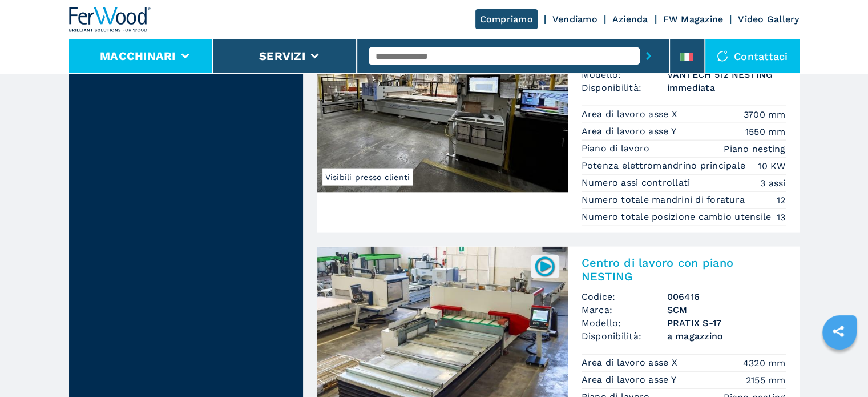  What do you see at coordinates (727, 336) in the screenshot?
I see `span: a magazzino` at bounding box center [727, 336].